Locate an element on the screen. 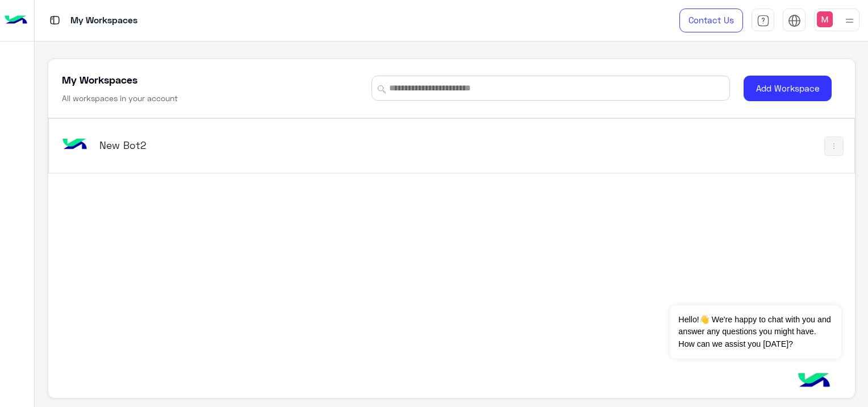  button: Add Workspace is located at coordinates (787, 89).